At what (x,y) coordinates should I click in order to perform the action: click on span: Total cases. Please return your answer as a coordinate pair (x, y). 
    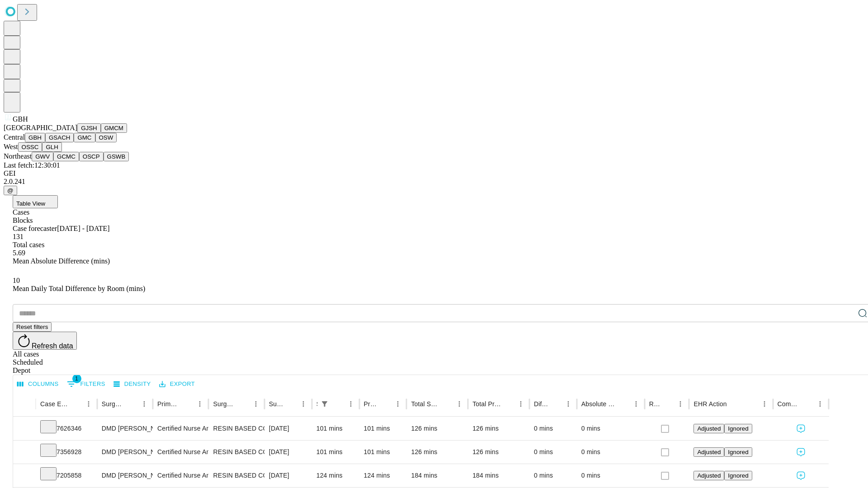
    Looking at the image, I should click on (29, 244).